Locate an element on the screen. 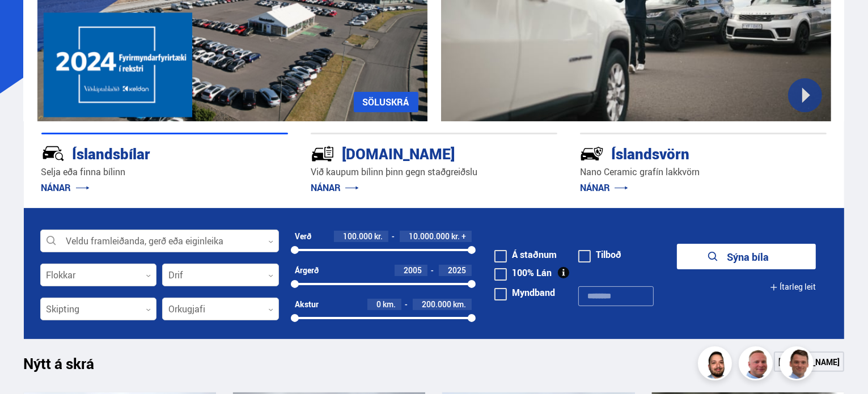 This screenshot has width=868, height=394. img: siFngHWaQ9KaOqBr.png is located at coordinates (758, 365).